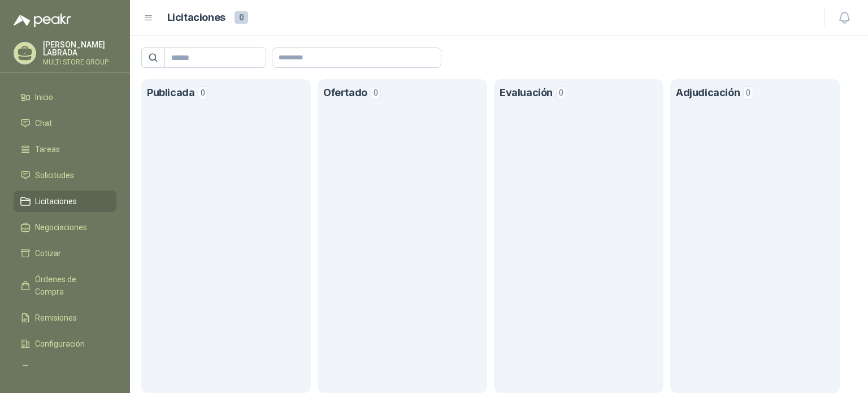 The width and height of the screenshot is (868, 393). What do you see at coordinates (65, 286) in the screenshot?
I see `a: Órdenes de Compra` at bounding box center [65, 286].